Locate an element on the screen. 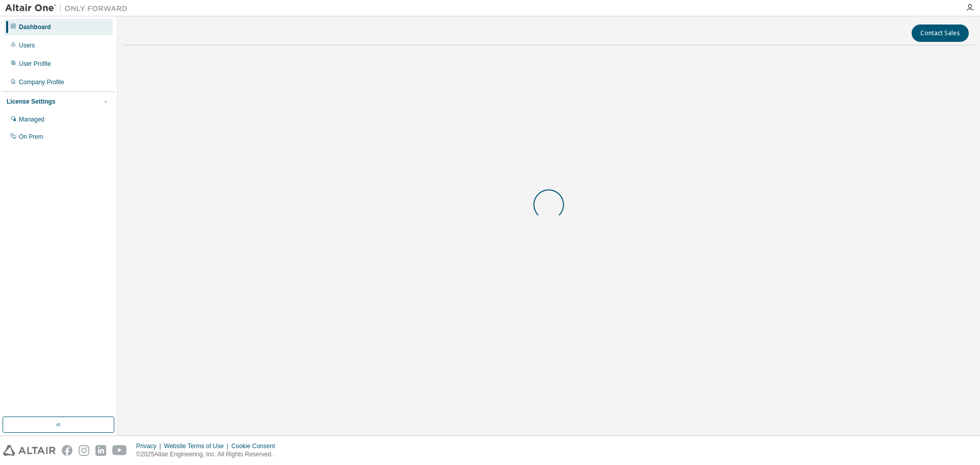  div: Cookie Consent is located at coordinates (256, 446).